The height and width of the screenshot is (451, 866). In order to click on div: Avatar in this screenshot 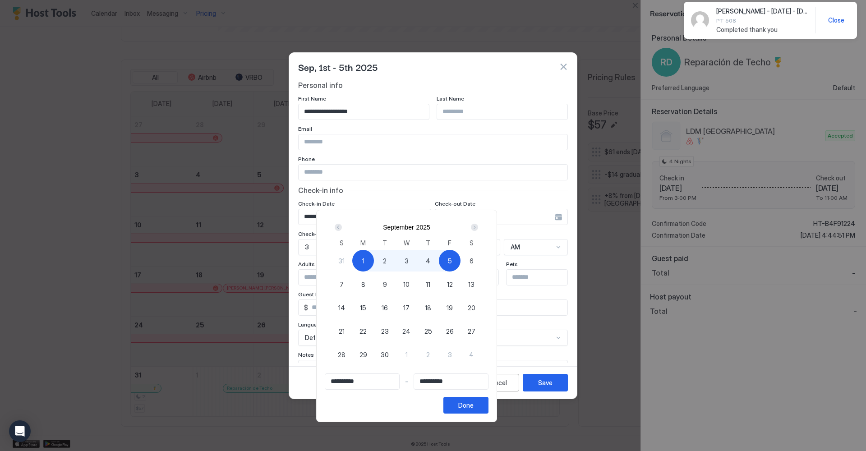, I will do `click(700, 20)`.